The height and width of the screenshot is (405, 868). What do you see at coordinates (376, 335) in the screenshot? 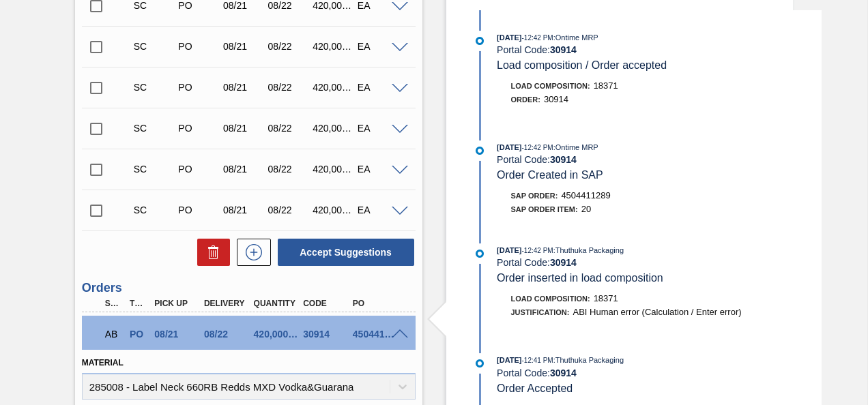
I see `div: 4504411289` at bounding box center [376, 335].